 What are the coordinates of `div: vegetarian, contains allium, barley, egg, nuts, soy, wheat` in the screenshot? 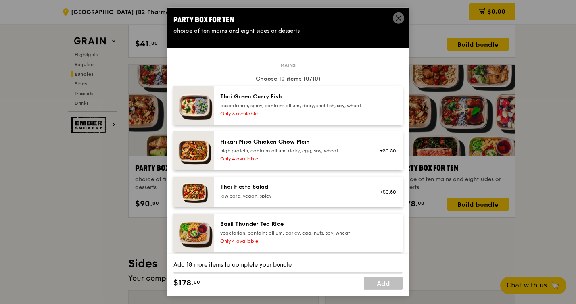 It's located at (292, 233).